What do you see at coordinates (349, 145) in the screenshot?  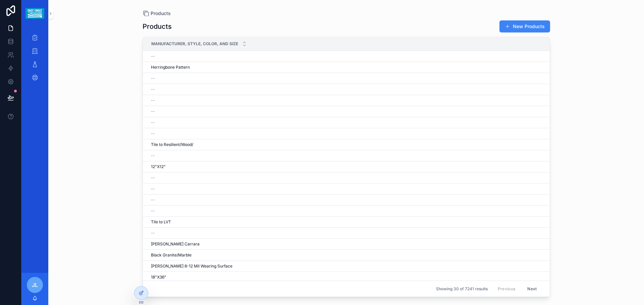 I see `a: Tile to Resilient/Wood/` at bounding box center [349, 145].